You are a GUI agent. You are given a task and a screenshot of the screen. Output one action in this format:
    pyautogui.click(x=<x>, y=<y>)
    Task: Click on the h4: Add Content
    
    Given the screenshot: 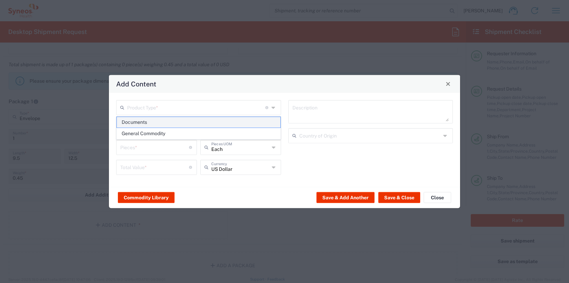 What is the action you would take?
    pyautogui.click(x=136, y=84)
    